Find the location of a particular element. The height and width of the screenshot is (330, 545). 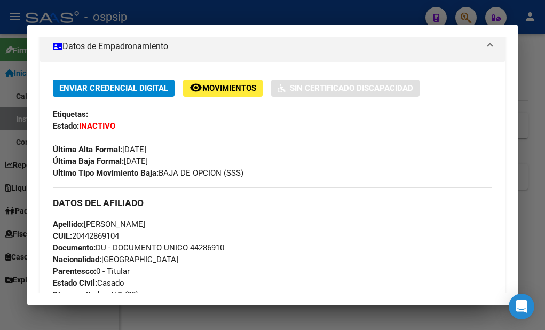

button: Enviar Credencial Digital is located at coordinates (114, 88).